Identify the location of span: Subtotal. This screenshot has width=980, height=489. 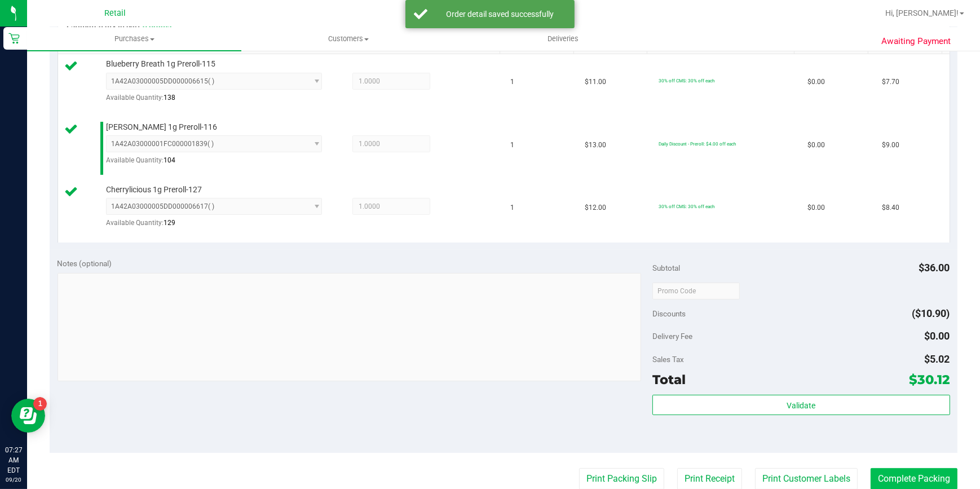
(666, 268).